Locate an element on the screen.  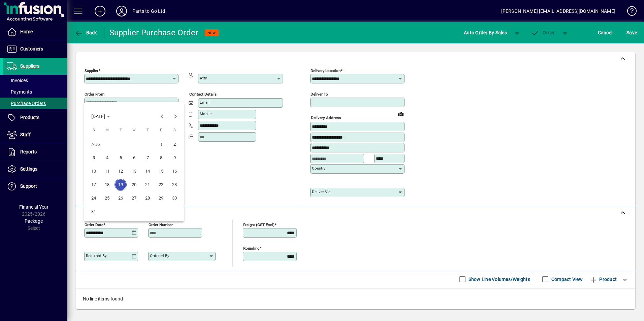
span: 31 is located at coordinates (94, 212).